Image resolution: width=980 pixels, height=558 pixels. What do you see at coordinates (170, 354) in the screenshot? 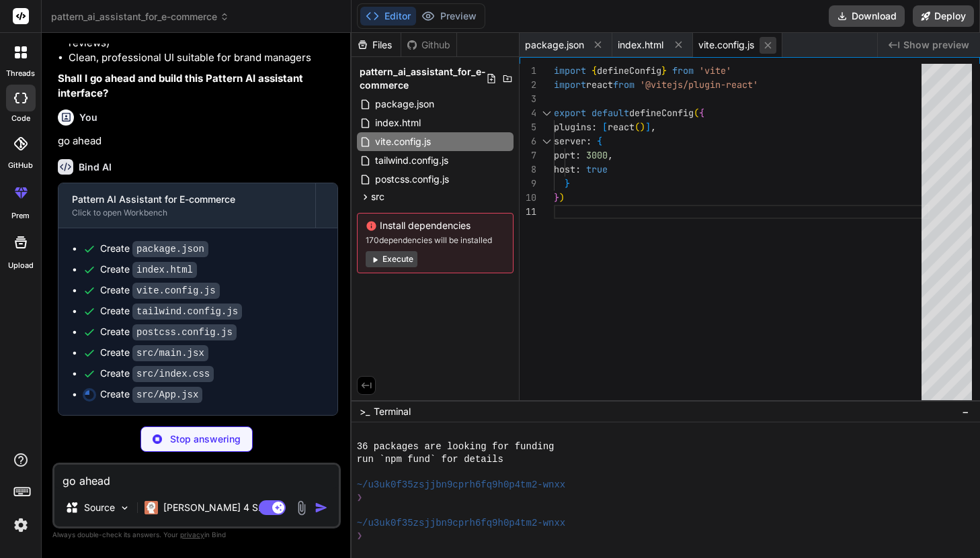
I see `code: src/main.jsx` at bounding box center [170, 354].